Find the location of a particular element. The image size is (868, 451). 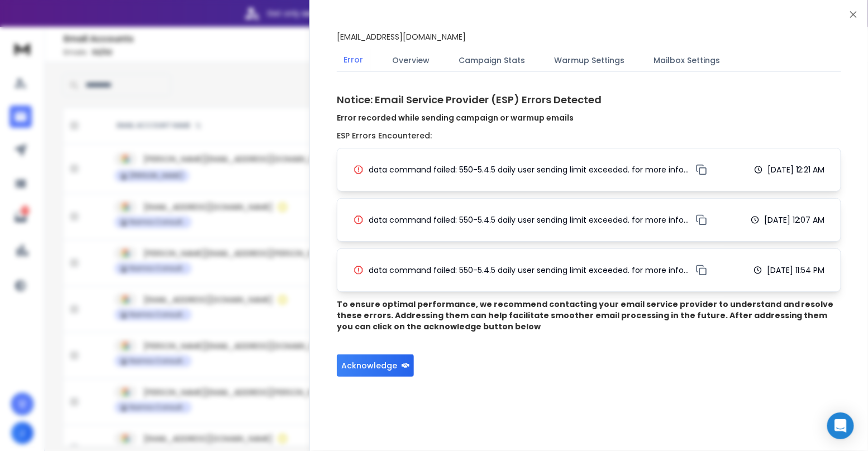

h3: ESP Errors Encountered: is located at coordinates (589, 136).